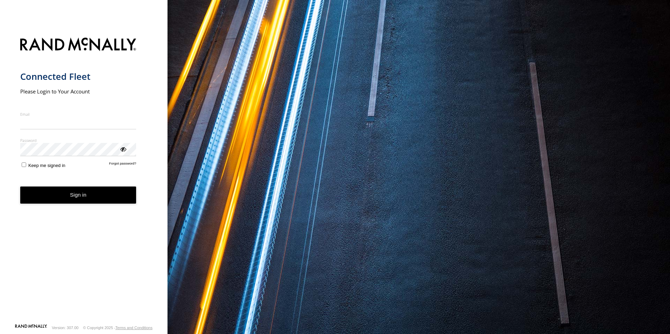  What do you see at coordinates (65, 328) in the screenshot?
I see `div: Version: 307.00` at bounding box center [65, 328].